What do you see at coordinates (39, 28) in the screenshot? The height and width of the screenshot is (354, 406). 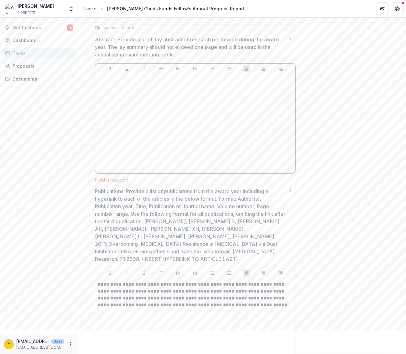 I see `button: Notifications1` at bounding box center [39, 28].